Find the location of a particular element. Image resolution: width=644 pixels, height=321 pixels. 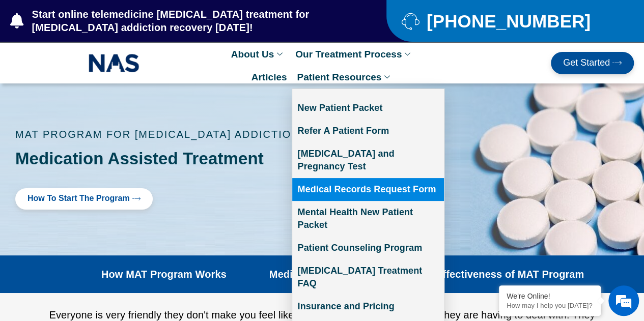

img: NAS_email_signature-removebg-preview.png is located at coordinates (114, 63).